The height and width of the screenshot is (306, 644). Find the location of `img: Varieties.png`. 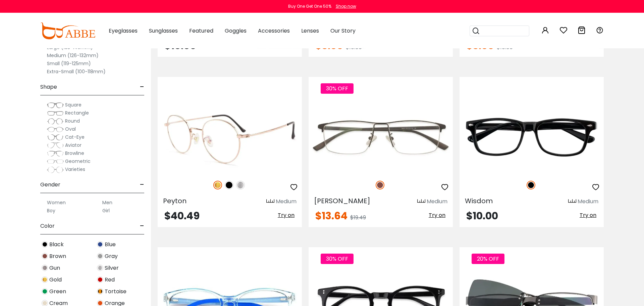

img: Varieties.png is located at coordinates (55, 170).